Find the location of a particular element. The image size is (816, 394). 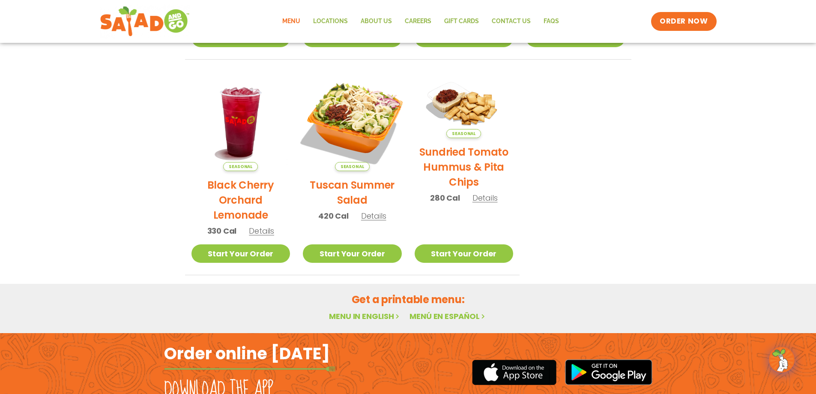

a: GIFT CARDS is located at coordinates (461, 21).